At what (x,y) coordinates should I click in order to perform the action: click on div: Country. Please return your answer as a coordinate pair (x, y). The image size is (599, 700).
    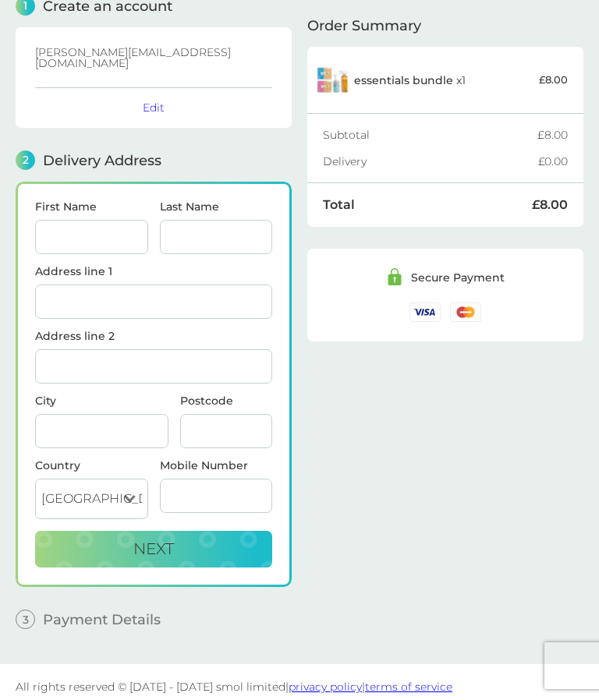
    Looking at the image, I should click on (91, 465).